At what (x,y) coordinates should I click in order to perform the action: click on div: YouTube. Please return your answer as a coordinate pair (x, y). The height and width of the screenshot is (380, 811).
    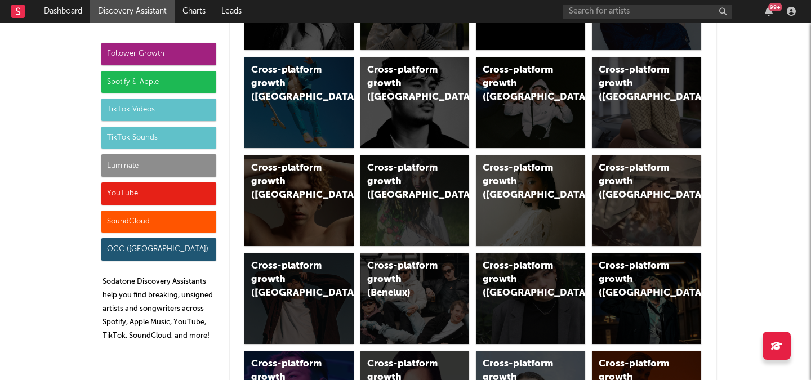
    Looking at the image, I should click on (159, 194).